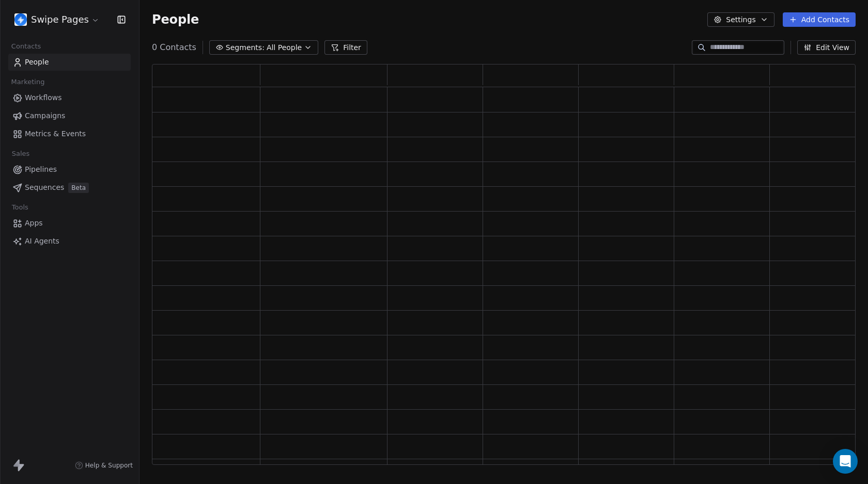 This screenshot has height=484, width=868. I want to click on img: user_01J93QE9VH11XXZQZDP4TWZEES.jpg, so click(21, 19).